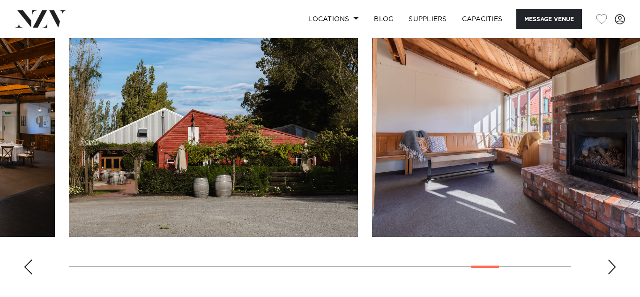  What do you see at coordinates (427, 19) in the screenshot?
I see `a: SUPPLIERS` at bounding box center [427, 19].